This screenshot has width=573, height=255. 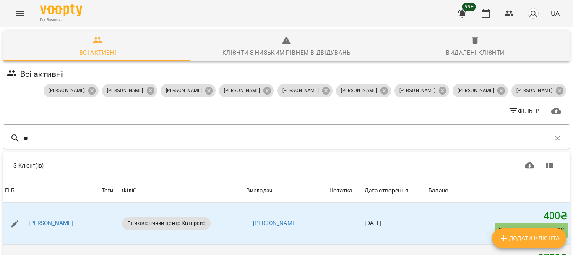 What do you see at coordinates (555, 13) in the screenshot?
I see `span: UA` at bounding box center [555, 13].